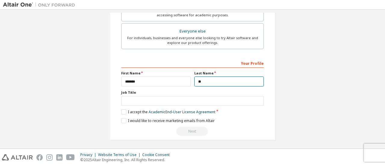 Image resolution: width=385 pixels, height=166 pixels. I want to click on img: instagram.svg, so click(49, 157).